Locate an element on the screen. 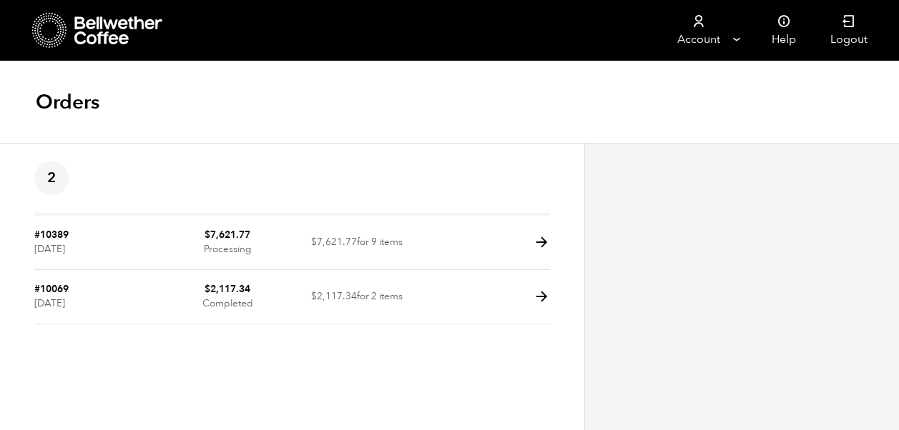 The image size is (899, 430). span: 7,621.77 is located at coordinates (334, 242).